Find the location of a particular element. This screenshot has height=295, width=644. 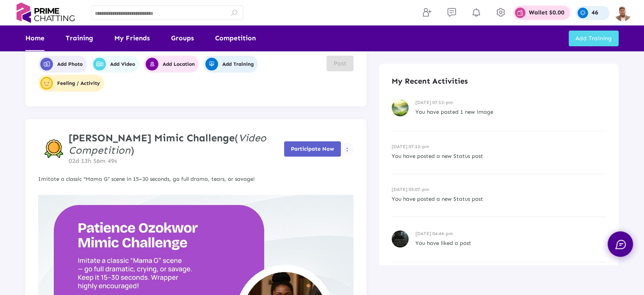

p: Wallet $0.00 is located at coordinates (547, 13).